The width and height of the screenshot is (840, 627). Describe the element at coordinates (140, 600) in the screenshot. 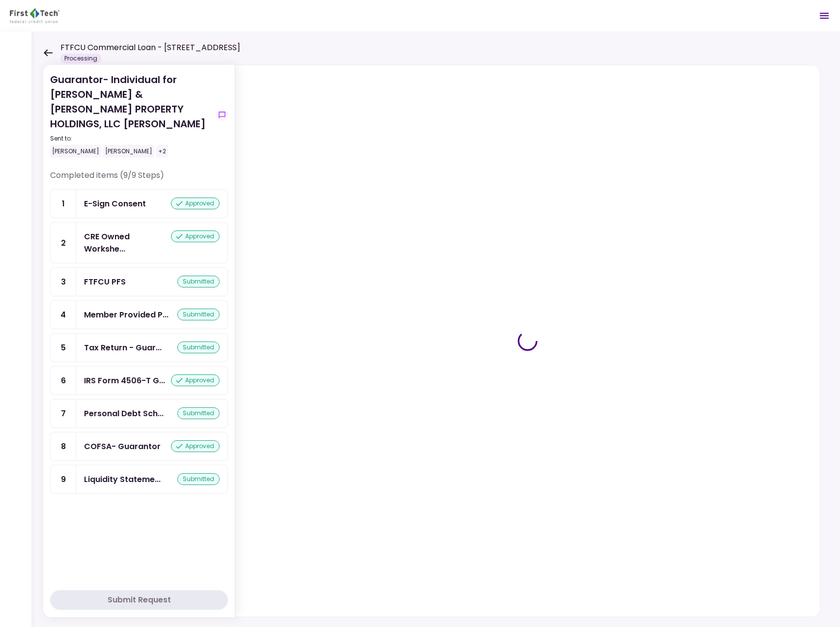

I see `div: Submit Request` at that location.